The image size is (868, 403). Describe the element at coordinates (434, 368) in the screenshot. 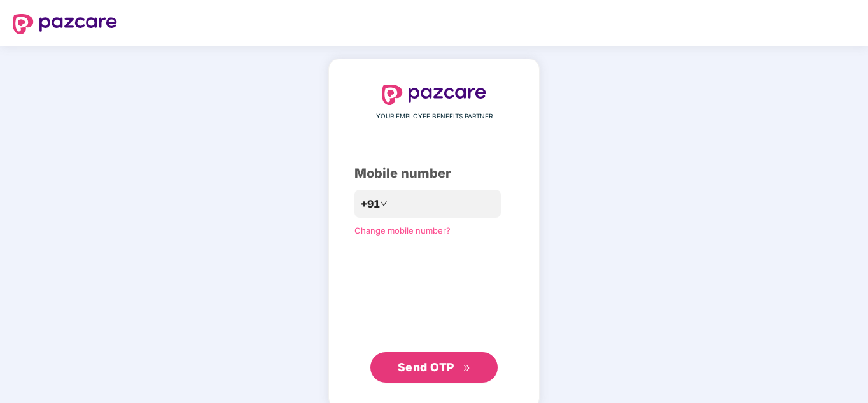

I see `button: Send OTPdouble-right` at that location.